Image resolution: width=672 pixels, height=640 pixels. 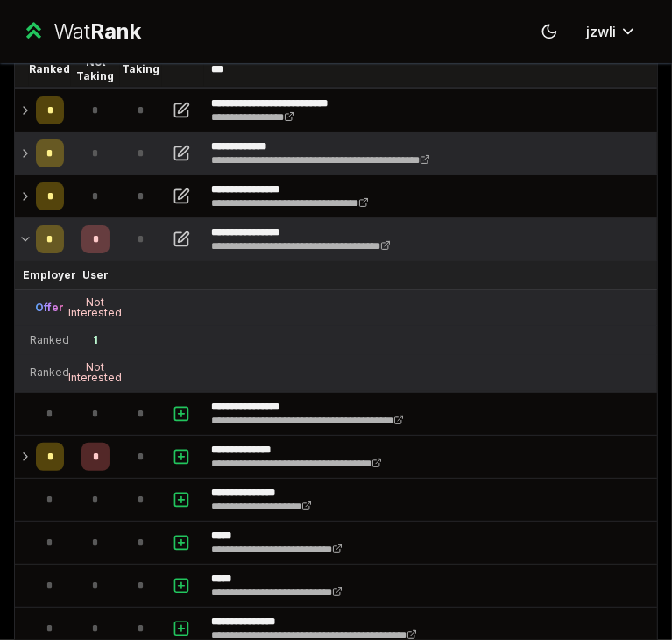 What do you see at coordinates (95, 70) in the screenshot?
I see `p: Not Taking` at bounding box center [95, 70].